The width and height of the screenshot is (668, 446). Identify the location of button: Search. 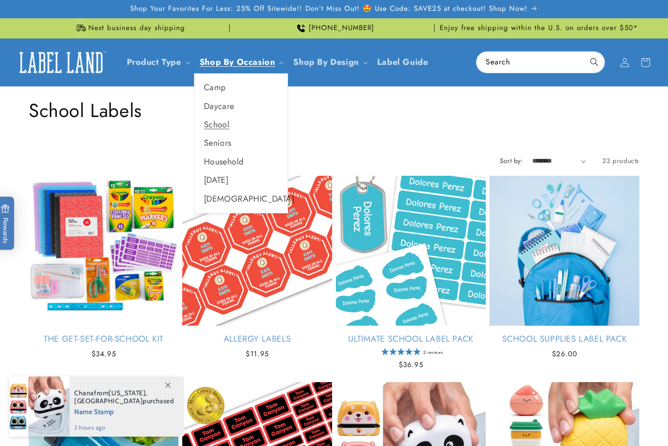
(594, 62).